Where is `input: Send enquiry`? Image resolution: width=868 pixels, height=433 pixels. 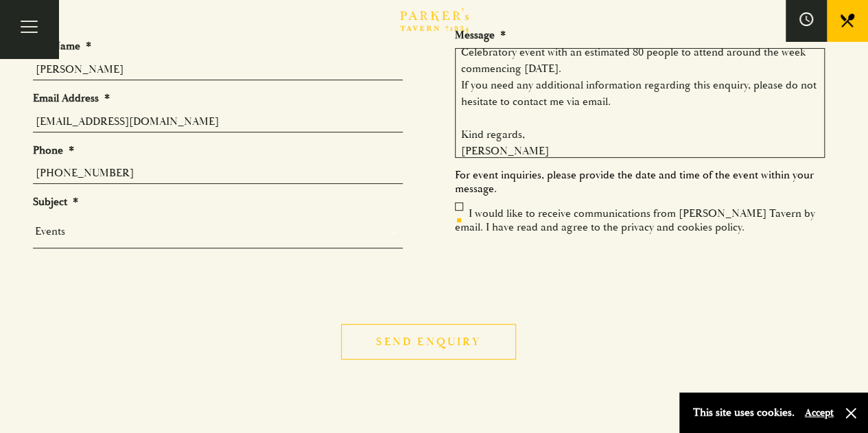 input: Send enquiry is located at coordinates (428, 342).